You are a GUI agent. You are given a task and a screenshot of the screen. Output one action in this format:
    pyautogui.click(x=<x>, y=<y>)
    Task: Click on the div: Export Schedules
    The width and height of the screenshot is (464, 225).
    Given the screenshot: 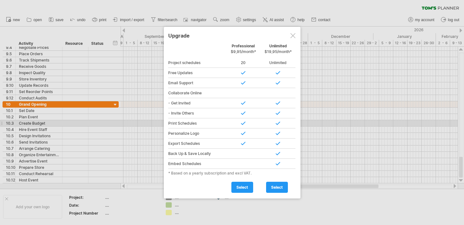 What is the action you would take?
    pyautogui.click(x=197, y=144)
    